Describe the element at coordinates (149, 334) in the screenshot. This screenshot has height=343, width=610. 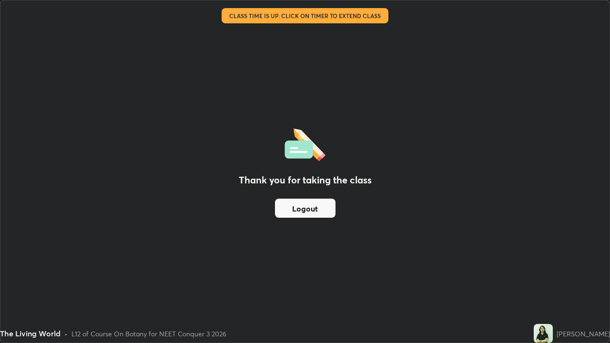
I see `div: L12 of Course On Botany for NEET Conquer 3 2026` at that location.